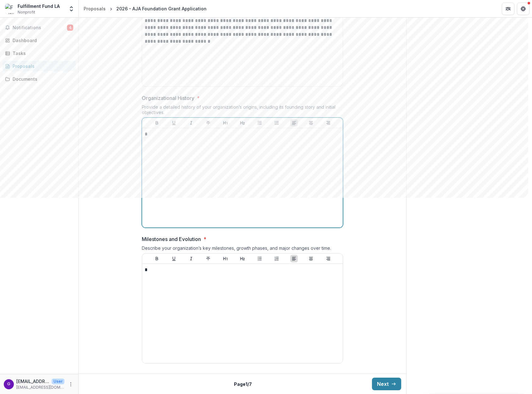 The width and height of the screenshot is (532, 394). What do you see at coordinates (39, 28) in the screenshot?
I see `button: Notifications4` at bounding box center [39, 28].